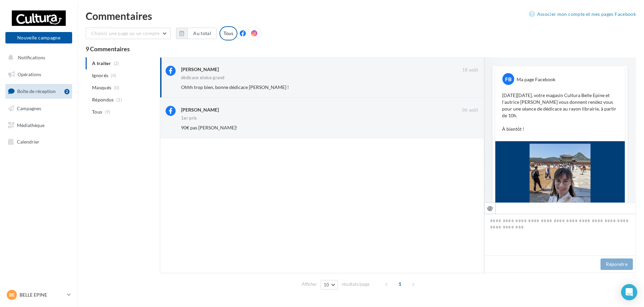 This screenshot has width=644, height=307. Describe the element at coordinates (128, 33) in the screenshot. I see `button: Choisir une page ou un compte` at that location.